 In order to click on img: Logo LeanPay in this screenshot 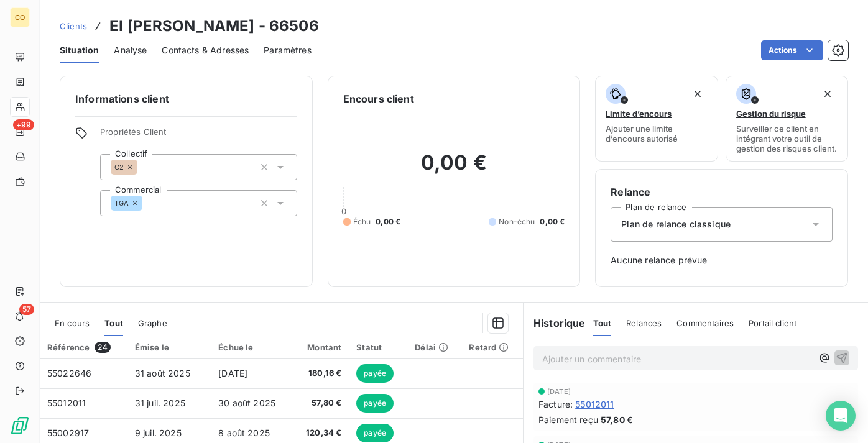, I will do `click(20, 426)`.